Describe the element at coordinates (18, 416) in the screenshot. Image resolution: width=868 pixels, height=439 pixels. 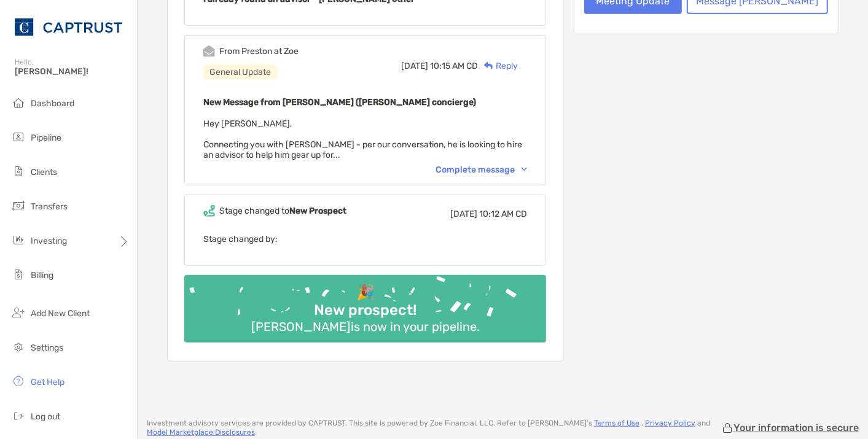
I see `img: logout icon` at that location.